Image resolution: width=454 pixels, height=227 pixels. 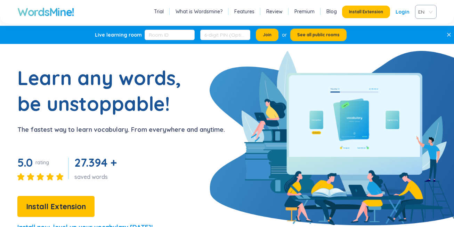 I want to click on div: Live learning room, so click(x=118, y=35).